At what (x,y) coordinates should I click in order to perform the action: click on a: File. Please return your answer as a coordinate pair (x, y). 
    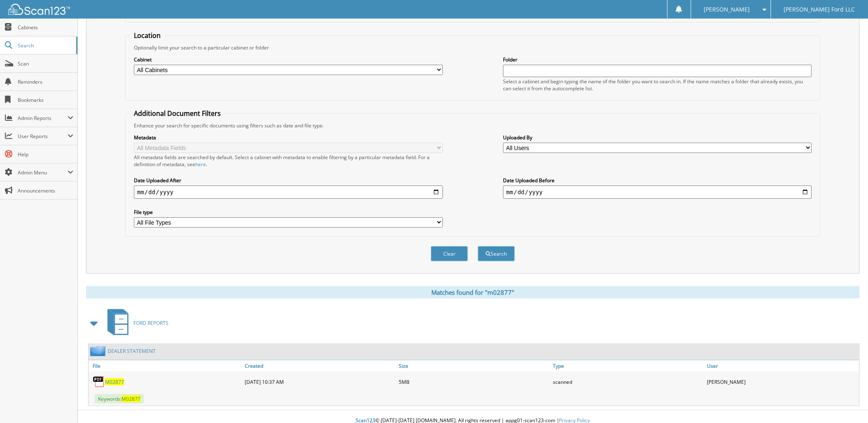
    Looking at the image, I should click on (166, 365).